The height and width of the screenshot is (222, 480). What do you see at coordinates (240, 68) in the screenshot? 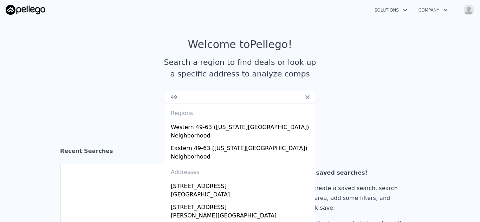
I see `div: Search a region to find deals or look up a specific address to analyze comps` at bounding box center [240, 68].